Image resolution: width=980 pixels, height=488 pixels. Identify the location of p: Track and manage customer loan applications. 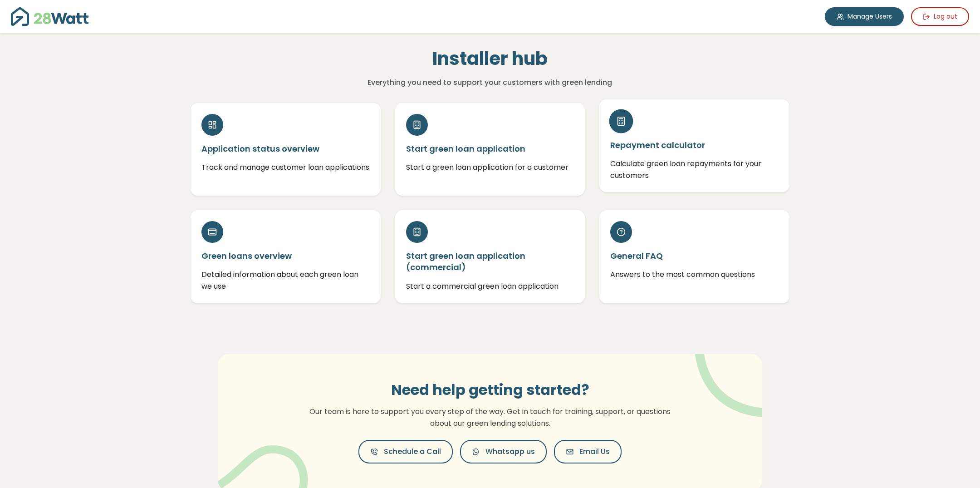
(285, 168).